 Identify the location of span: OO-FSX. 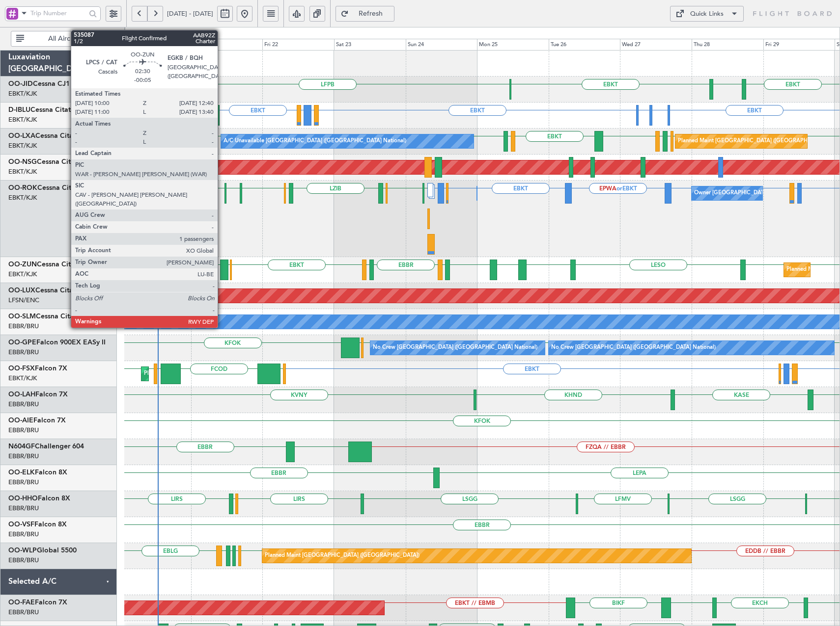
(22, 368).